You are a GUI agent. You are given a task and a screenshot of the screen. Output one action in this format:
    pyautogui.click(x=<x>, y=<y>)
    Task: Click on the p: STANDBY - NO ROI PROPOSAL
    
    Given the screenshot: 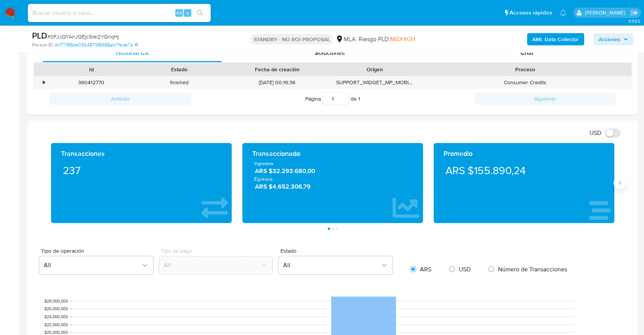 What is the action you would take?
    pyautogui.click(x=291, y=40)
    